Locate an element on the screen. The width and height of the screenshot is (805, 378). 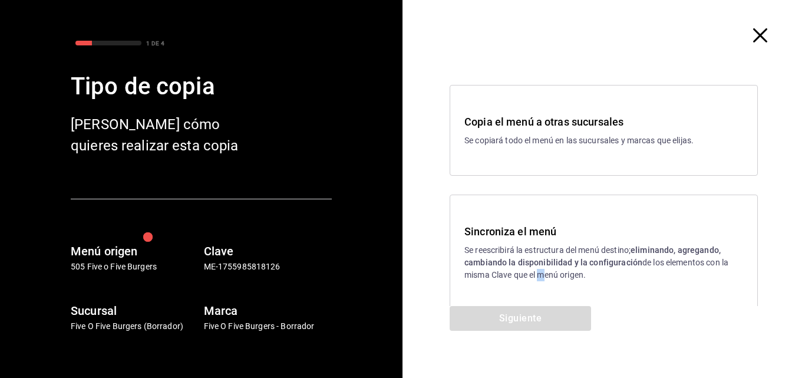
p: Se copiará todo el menú en las sucursales y marcas que elijas. is located at coordinates (604, 140).